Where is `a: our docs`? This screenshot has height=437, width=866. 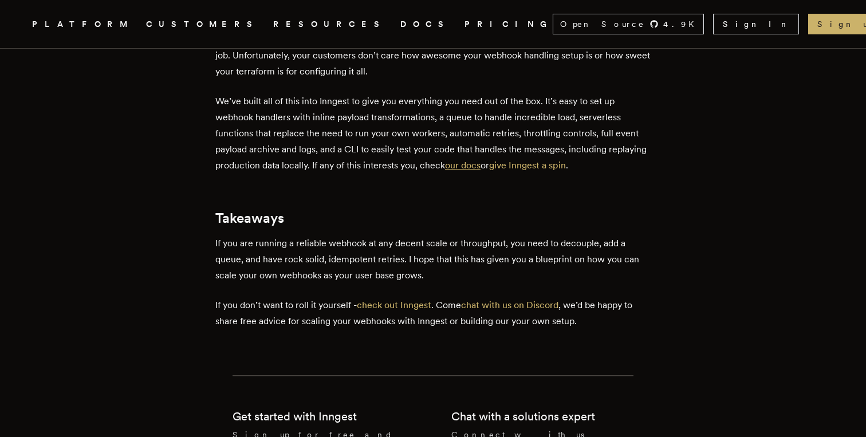 a: our docs is located at coordinates (463, 165).